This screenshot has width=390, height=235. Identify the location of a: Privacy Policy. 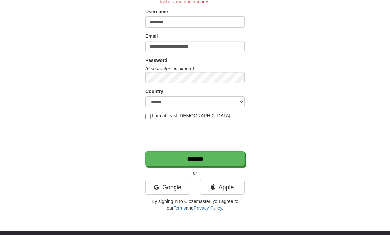
(208, 208).